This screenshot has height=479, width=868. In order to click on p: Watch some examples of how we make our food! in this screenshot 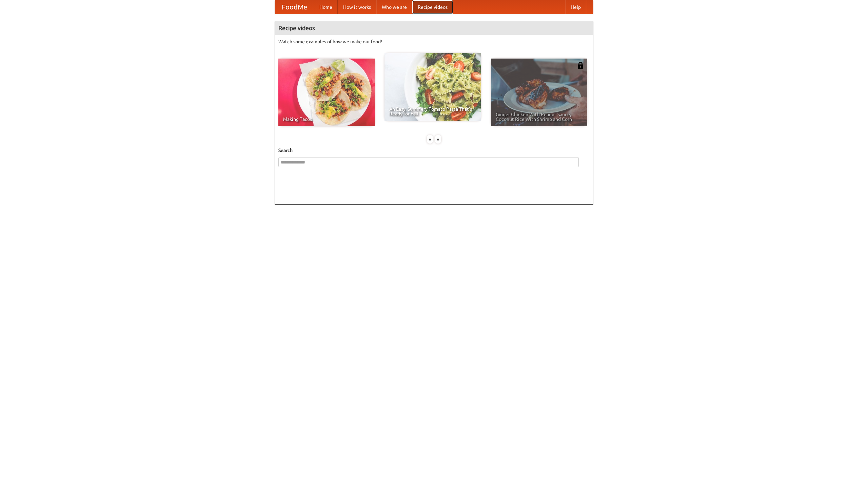, I will do `click(434, 42)`.